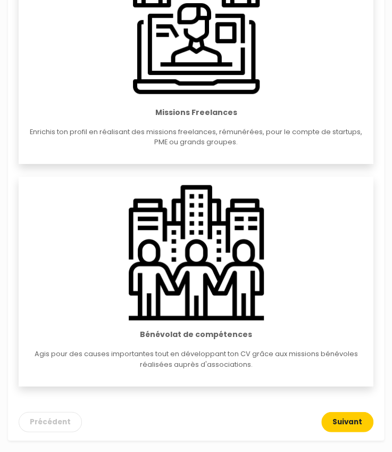 The height and width of the screenshot is (452, 392). I want to click on strong: Missions Freelances, so click(196, 112).